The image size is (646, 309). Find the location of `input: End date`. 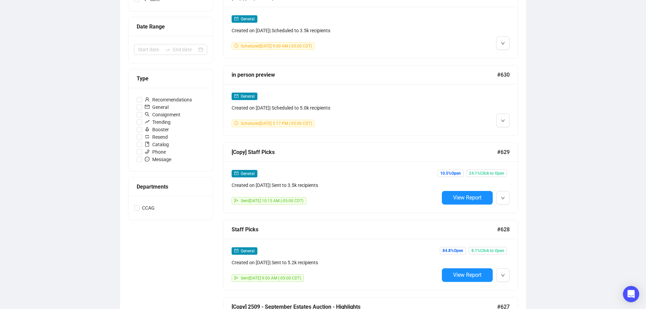

input: End date is located at coordinates (185, 49).